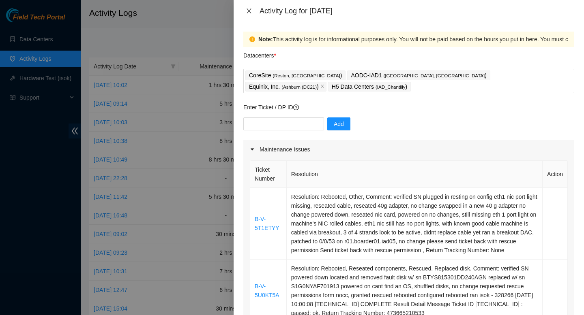  What do you see at coordinates (390, 87) in the screenshot?
I see `span: ( IAD_Chantilly` at bounding box center [390, 87].